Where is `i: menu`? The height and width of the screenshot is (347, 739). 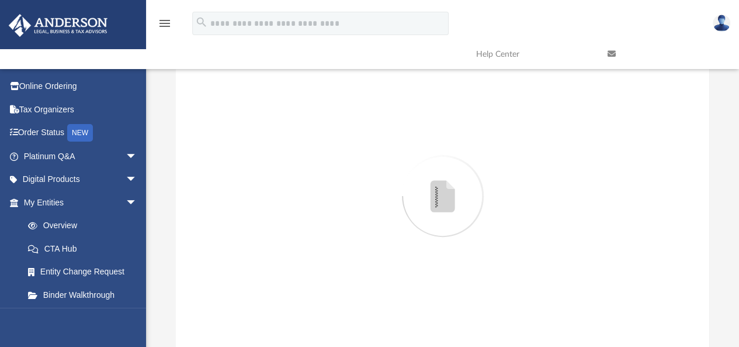
i: menu is located at coordinates (165, 23).